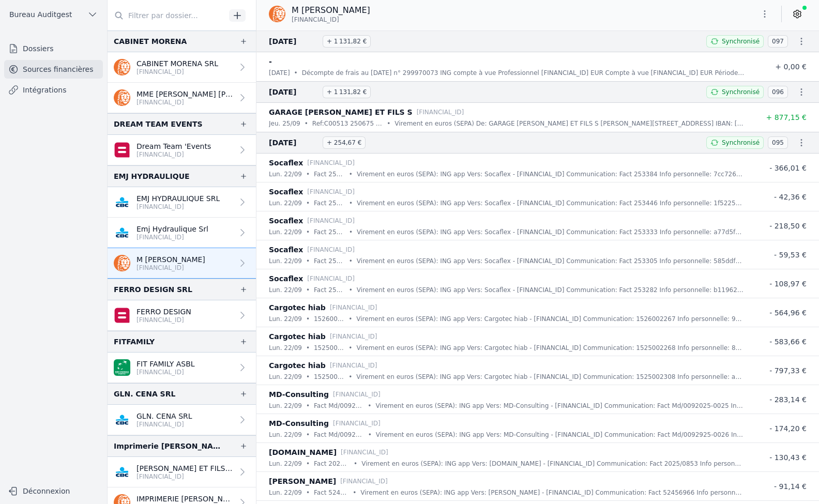 The width and height of the screenshot is (819, 504). Describe the element at coordinates (122, 202) in the screenshot. I see `img: CBC_CREGBEBB.png` at that location.